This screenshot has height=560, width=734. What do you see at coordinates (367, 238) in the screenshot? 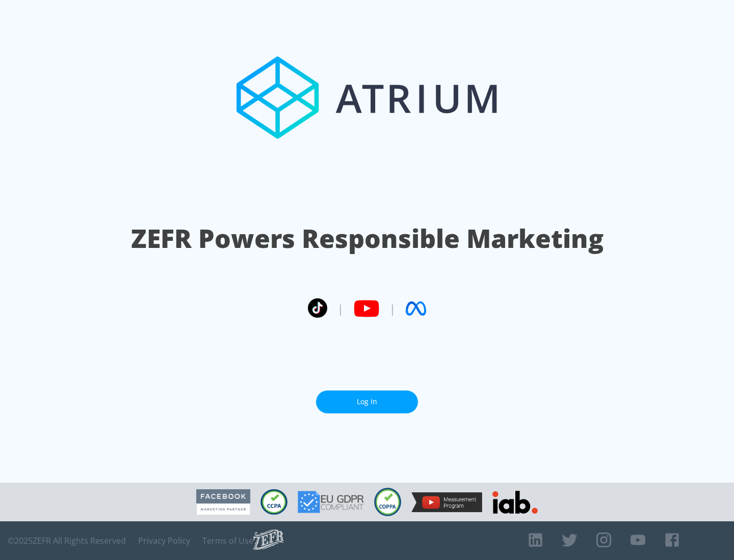
I see `h1: ZEFR Powers Responsible Marketing` at bounding box center [367, 238].